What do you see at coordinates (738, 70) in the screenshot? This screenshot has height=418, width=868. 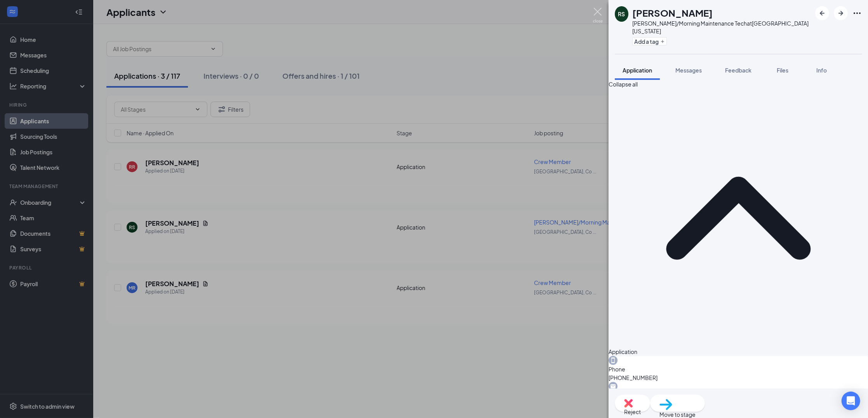 I see `span: Feedback` at bounding box center [738, 70].